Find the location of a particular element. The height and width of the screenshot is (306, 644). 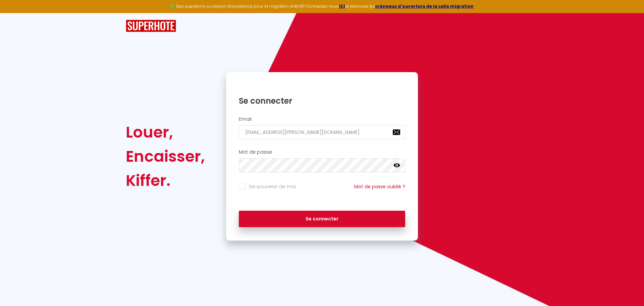

div: Encaisser, is located at coordinates (166, 156).